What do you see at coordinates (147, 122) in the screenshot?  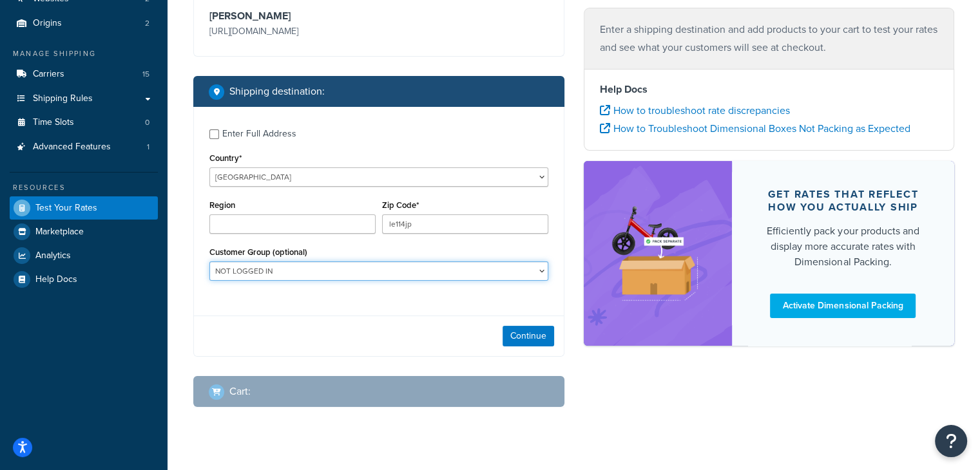 I see `span: 0` at bounding box center [147, 122].